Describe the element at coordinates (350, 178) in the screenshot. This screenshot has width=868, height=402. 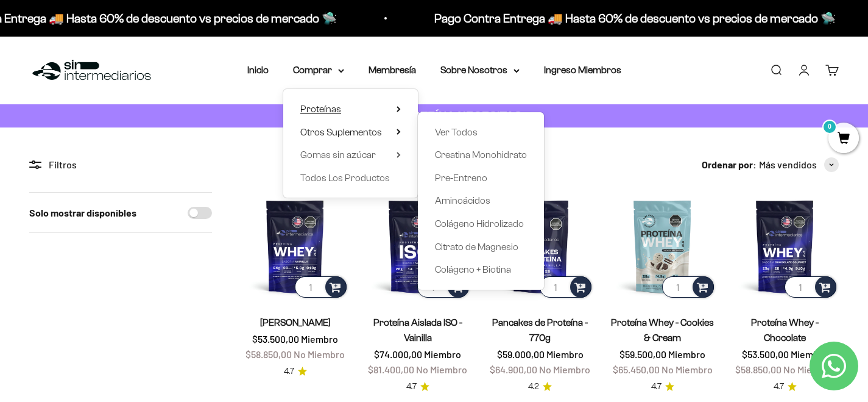
I see `a: Todos Los Productos` at that location.